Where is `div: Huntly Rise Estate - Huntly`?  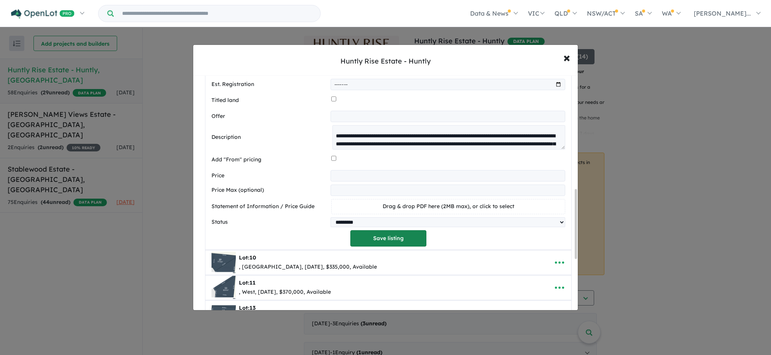
div: Huntly Rise Estate - Huntly is located at coordinates (386, 61).